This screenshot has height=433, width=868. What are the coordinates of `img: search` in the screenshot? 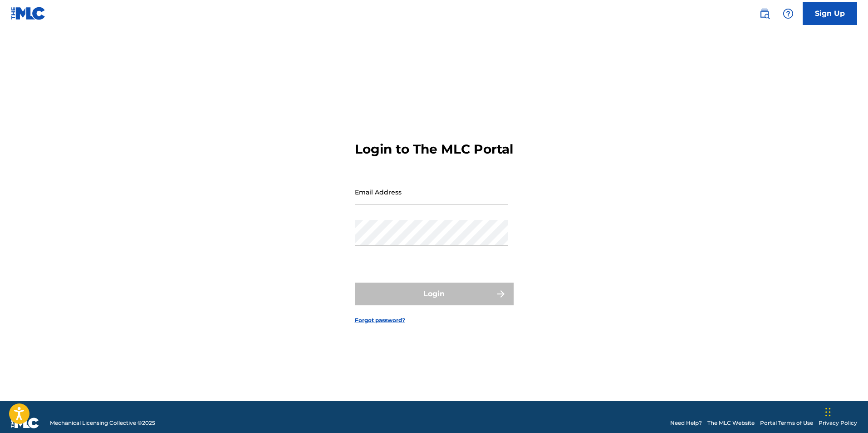 It's located at (765, 14).